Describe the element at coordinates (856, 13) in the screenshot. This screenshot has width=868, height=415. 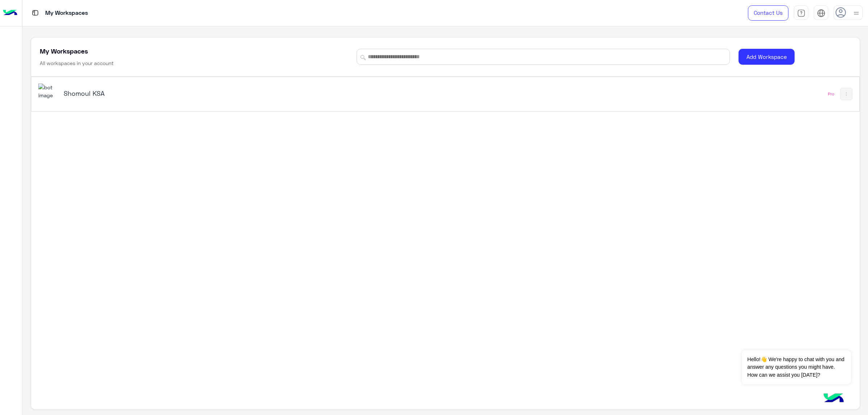
I see `img: profile` at that location.